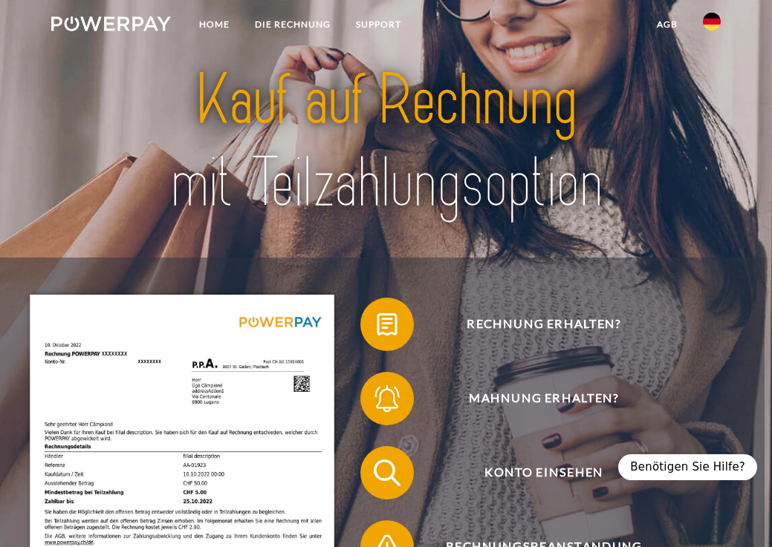 This screenshot has width=772, height=547. I want to click on a: Mahnung erhalten?, so click(534, 399).